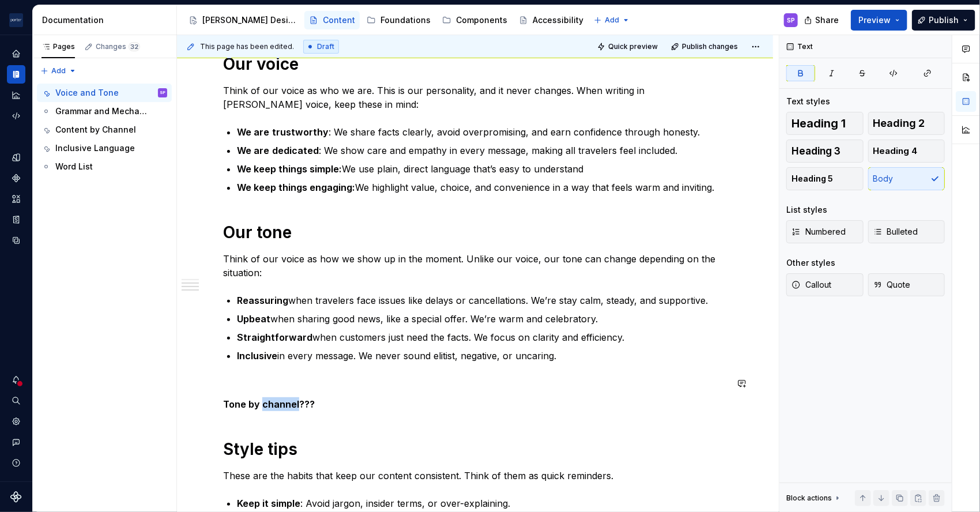 The image size is (980, 512). What do you see at coordinates (16, 442) in the screenshot?
I see `div: Contact support` at bounding box center [16, 442].